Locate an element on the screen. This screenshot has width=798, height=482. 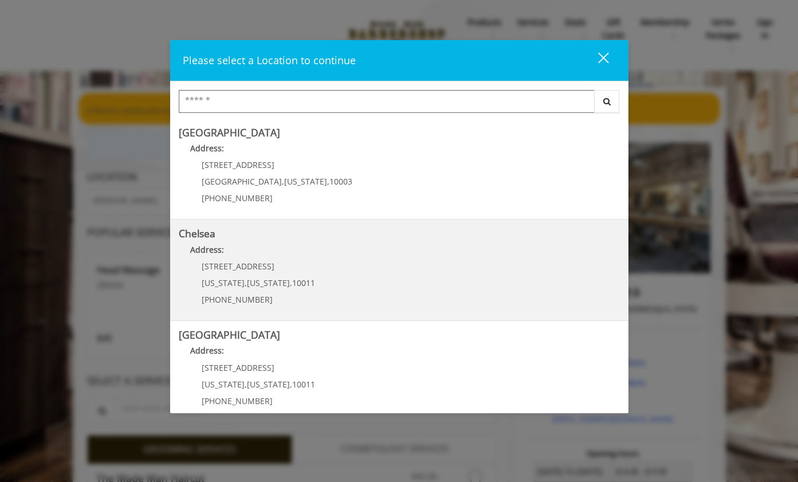
input: Search Center is located at coordinates (387, 101).